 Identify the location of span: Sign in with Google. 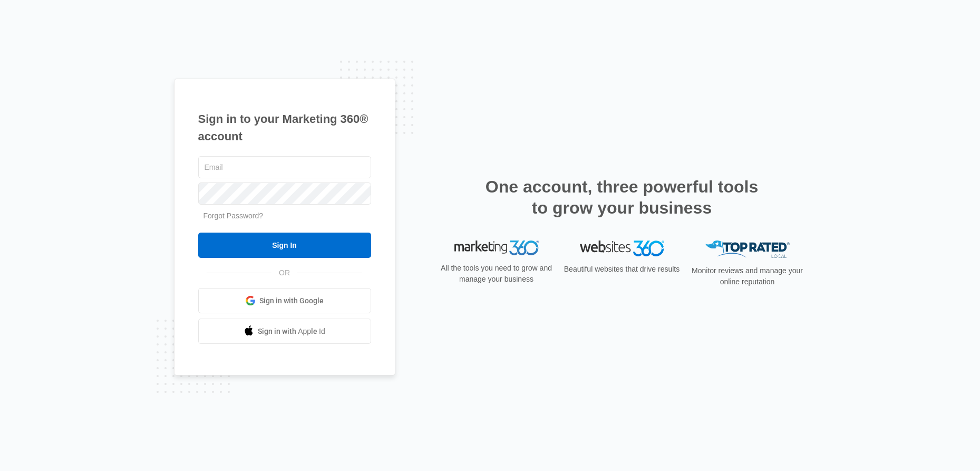
(291, 301).